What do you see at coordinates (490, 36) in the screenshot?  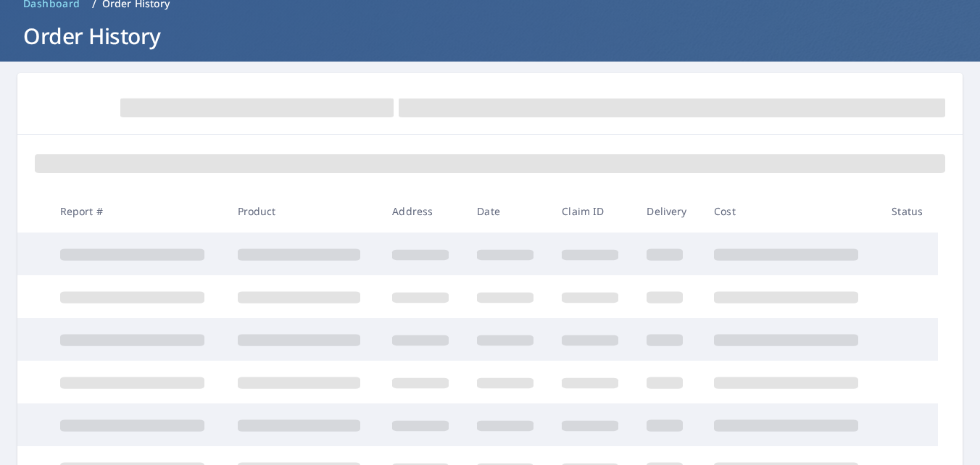 I see `h1: Order History` at bounding box center [490, 36].